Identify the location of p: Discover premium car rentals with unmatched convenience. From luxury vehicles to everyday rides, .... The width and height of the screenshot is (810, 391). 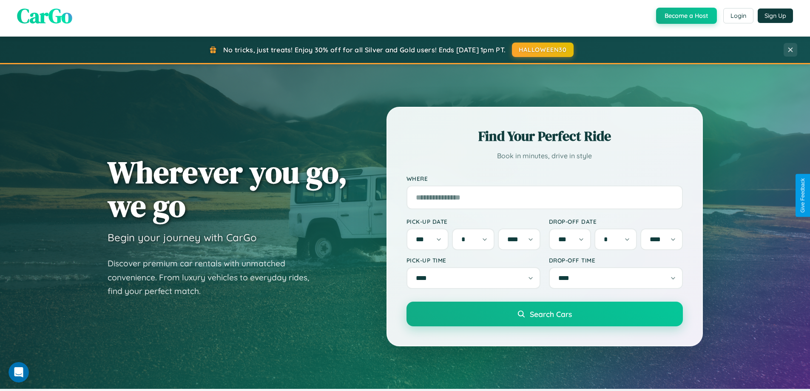
(214, 277).